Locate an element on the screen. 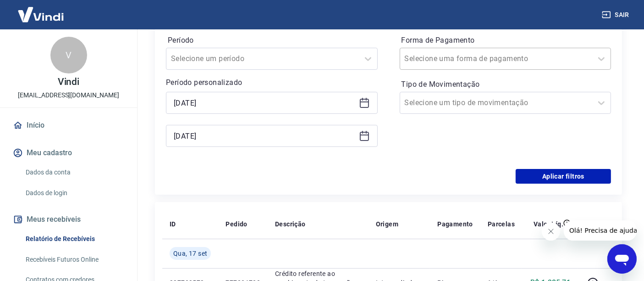 The width and height of the screenshot is (644, 281). img: Vindi is located at coordinates (41, 14).